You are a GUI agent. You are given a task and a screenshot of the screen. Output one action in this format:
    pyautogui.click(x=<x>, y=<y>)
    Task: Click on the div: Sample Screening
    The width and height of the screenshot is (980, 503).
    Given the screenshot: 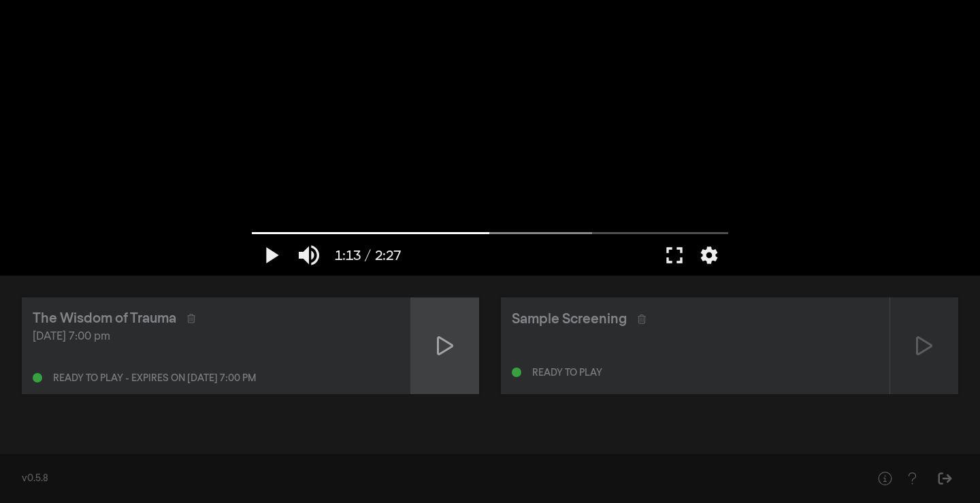 What is the action you would take?
    pyautogui.click(x=570, y=319)
    